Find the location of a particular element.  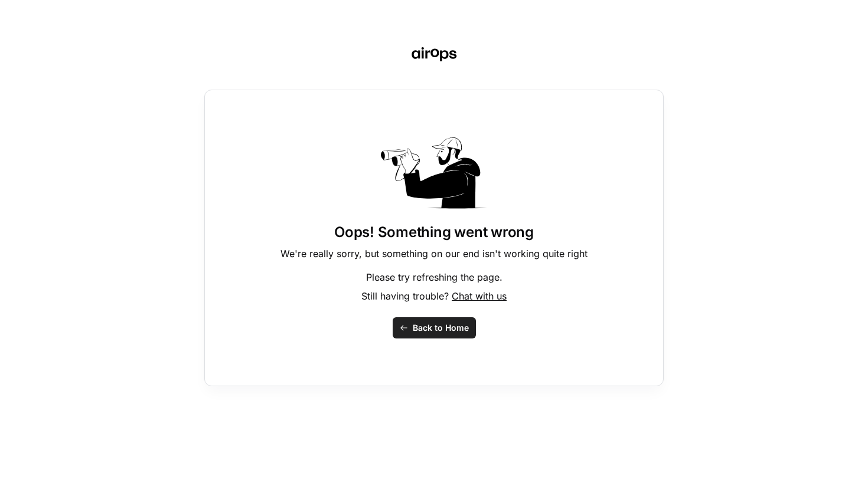

span: Chat with us is located at coordinates (478, 296).